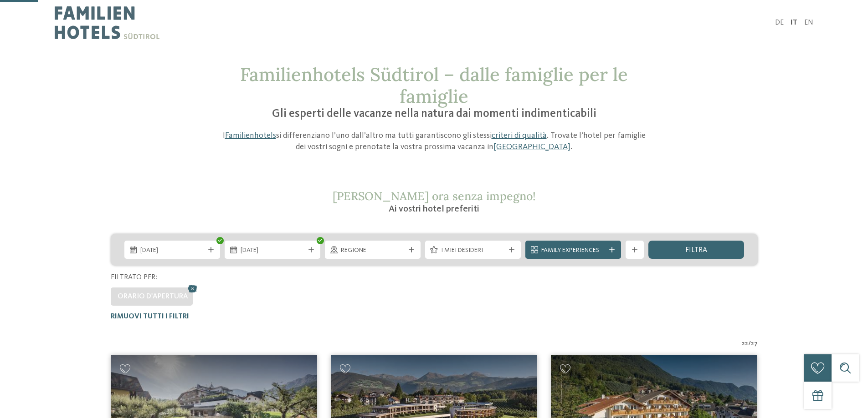  What do you see at coordinates (434, 209) in the screenshot?
I see `span: Ai vostri hotel preferiti` at bounding box center [434, 209].